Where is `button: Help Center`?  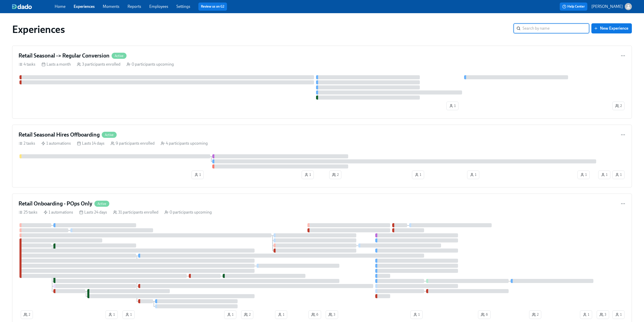
button: Help Center is located at coordinates (573, 7).